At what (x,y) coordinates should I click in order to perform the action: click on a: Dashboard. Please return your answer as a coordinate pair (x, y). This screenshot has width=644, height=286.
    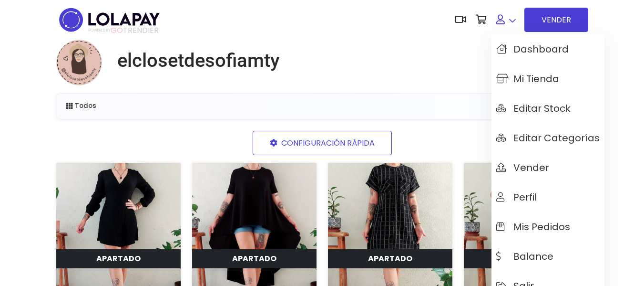
    Looking at the image, I should click on (548, 49).